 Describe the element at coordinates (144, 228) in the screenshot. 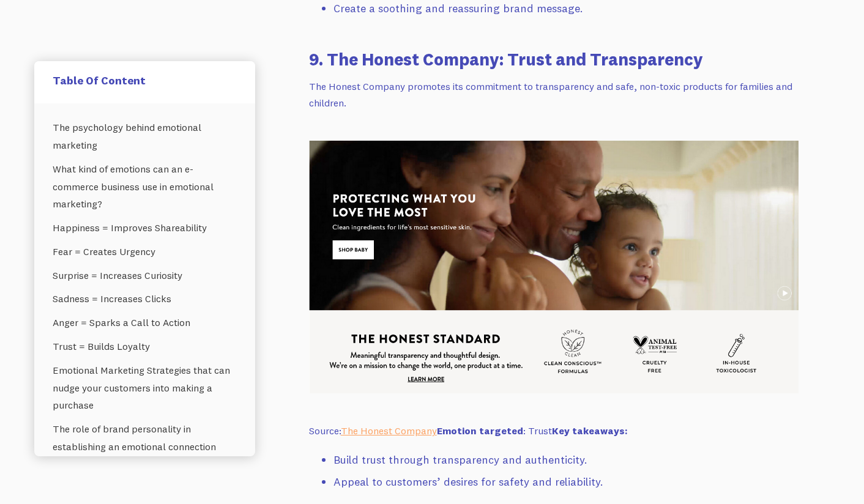

I see `a: Happiness = Improves Shareability` at that location.